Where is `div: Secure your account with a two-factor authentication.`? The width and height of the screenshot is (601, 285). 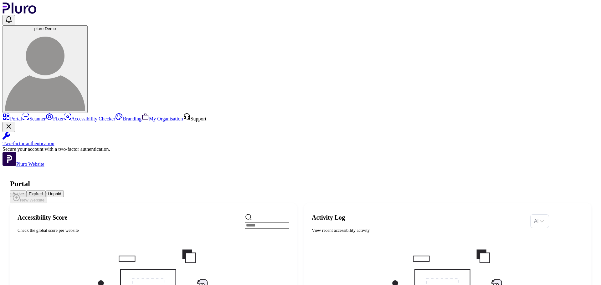 div: Secure your account with a two-factor authentication. is located at coordinates (300, 149).